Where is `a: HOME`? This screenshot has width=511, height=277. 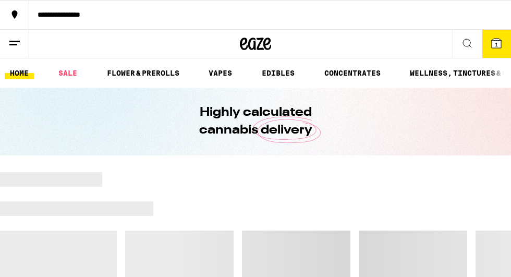 a: HOME is located at coordinates (19, 73).